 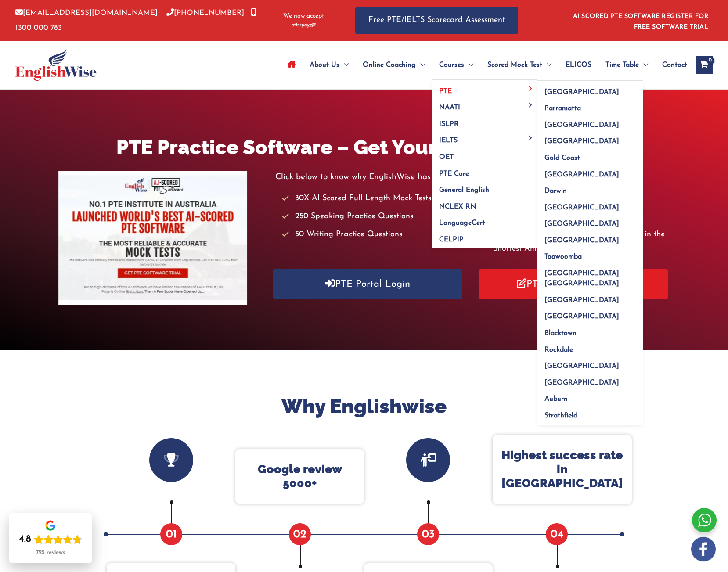 What do you see at coordinates (485, 121) in the screenshot?
I see `a: ISLPR` at bounding box center [485, 121].